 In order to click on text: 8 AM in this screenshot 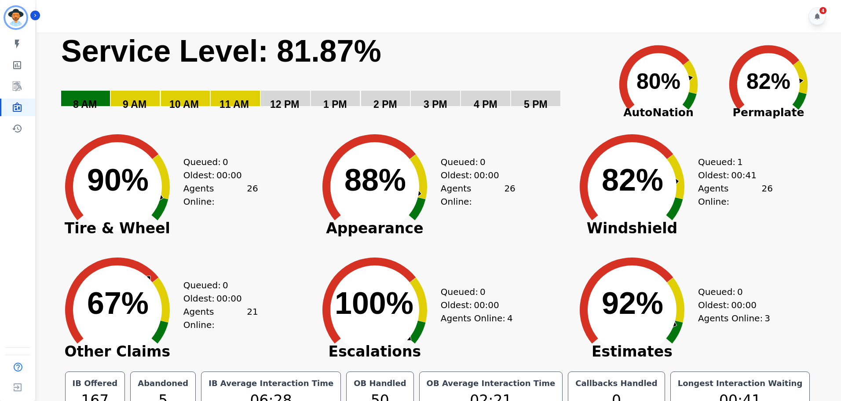, I will do `click(85, 104)`.